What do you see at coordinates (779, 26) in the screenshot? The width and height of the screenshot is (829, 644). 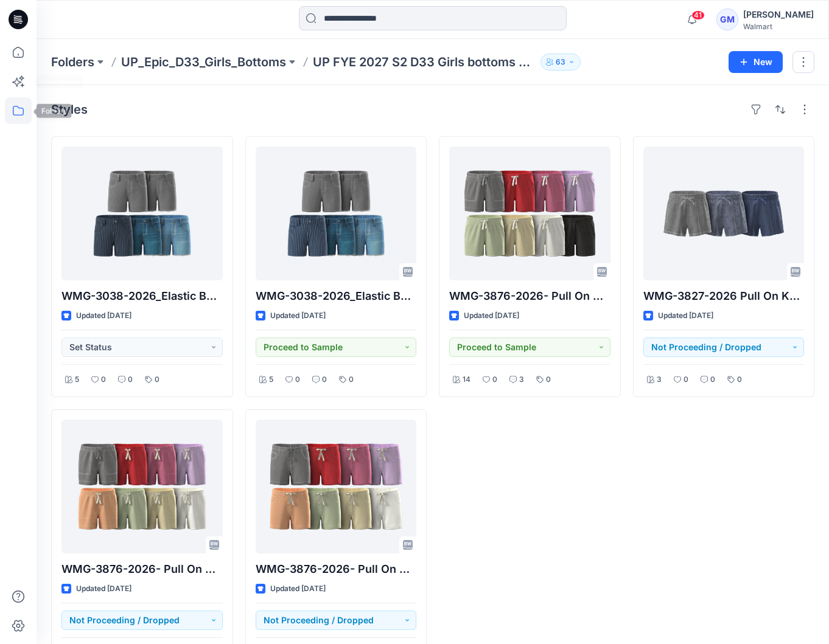 I see `div: Walmart` at bounding box center [779, 26].